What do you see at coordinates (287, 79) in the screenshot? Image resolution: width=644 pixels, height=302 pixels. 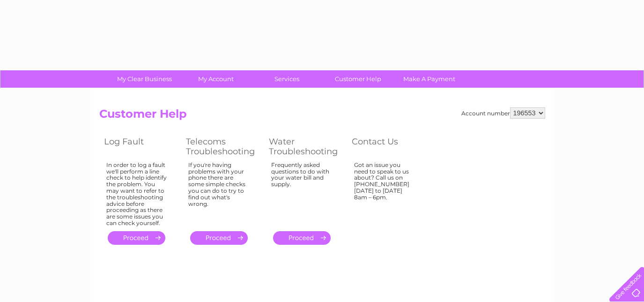 I see `a: Services` at bounding box center [287, 79].